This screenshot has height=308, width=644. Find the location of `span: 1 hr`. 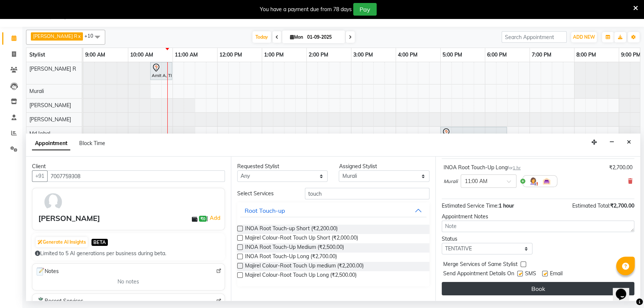

span: 1 hr is located at coordinates (516, 168).